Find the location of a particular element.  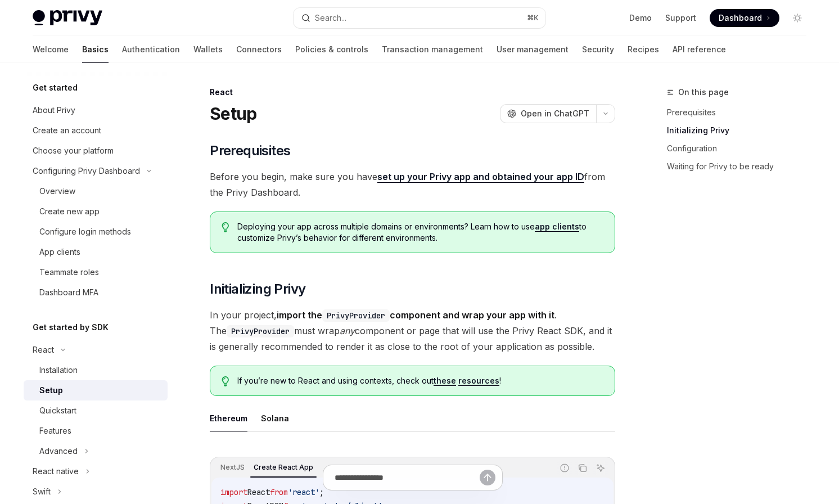

a: Recipes is located at coordinates (643, 50).